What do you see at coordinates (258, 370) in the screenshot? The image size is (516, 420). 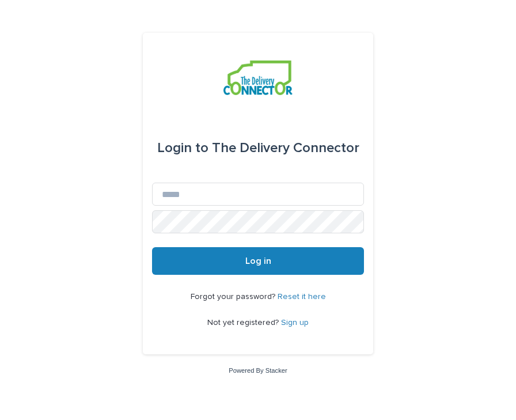 I see `a: Powered By Stacker` at bounding box center [258, 370].